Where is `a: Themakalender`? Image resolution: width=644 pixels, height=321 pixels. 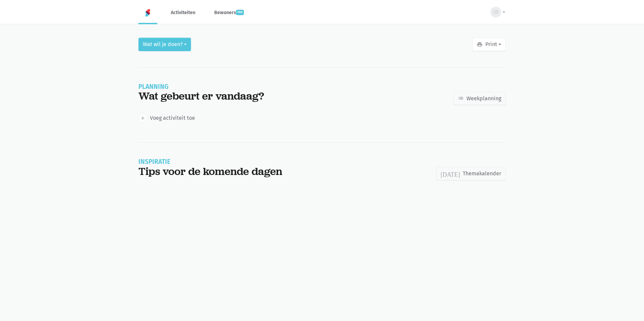
a: Themakalender is located at coordinates (470, 174).